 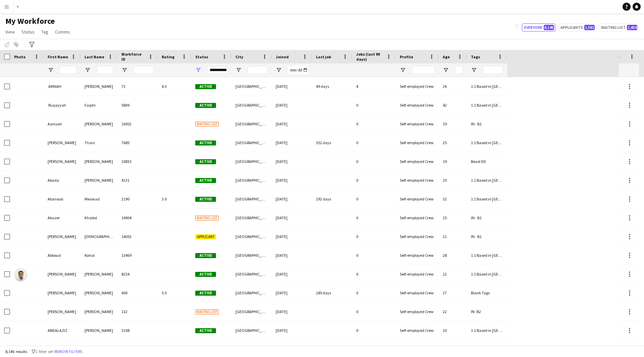 What do you see at coordinates (62, 199) in the screenshot?
I see `div: Abanoub` at bounding box center [62, 199].